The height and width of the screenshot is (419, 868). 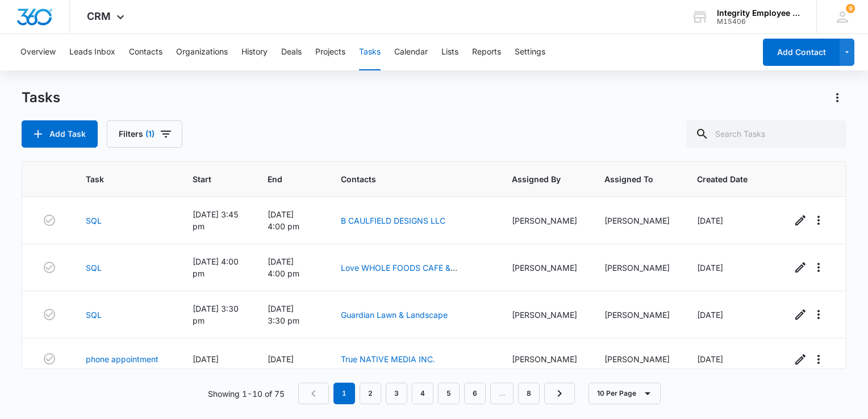 What do you see at coordinates (801, 52) in the screenshot?
I see `button: Add Contact` at bounding box center [801, 52].